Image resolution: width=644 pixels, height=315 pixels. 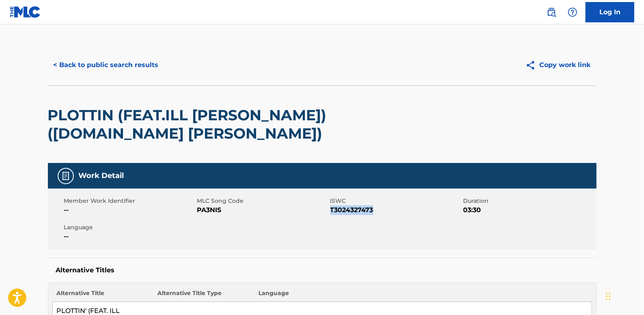 What do you see at coordinates (529, 201) in the screenshot?
I see `span: Duration` at bounding box center [529, 201].